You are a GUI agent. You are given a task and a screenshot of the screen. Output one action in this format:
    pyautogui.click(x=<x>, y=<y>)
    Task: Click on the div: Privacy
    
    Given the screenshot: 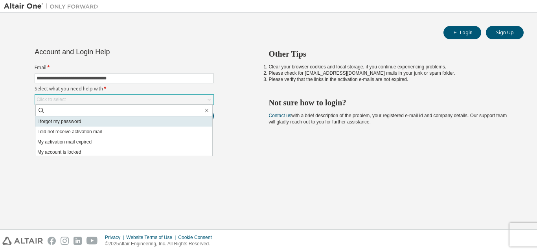 What is the action you would take?
    pyautogui.click(x=116, y=238)
    